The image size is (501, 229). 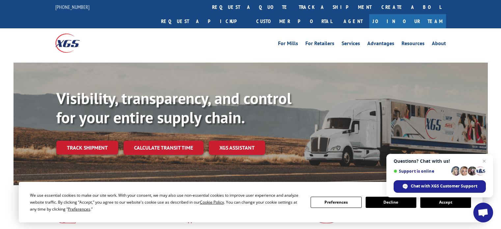 What do you see at coordinates (440, 187) in the screenshot?
I see `div: Chat with XGS Customer Support` at bounding box center [440, 187].